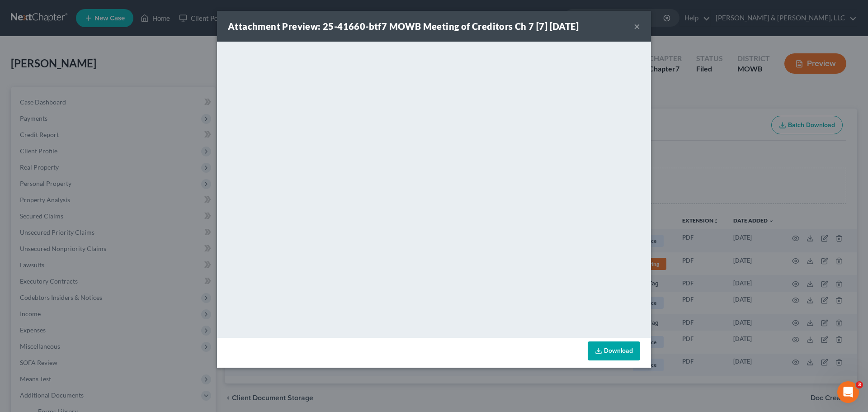 The height and width of the screenshot is (412, 868). I want to click on span: 3, so click(860, 384).